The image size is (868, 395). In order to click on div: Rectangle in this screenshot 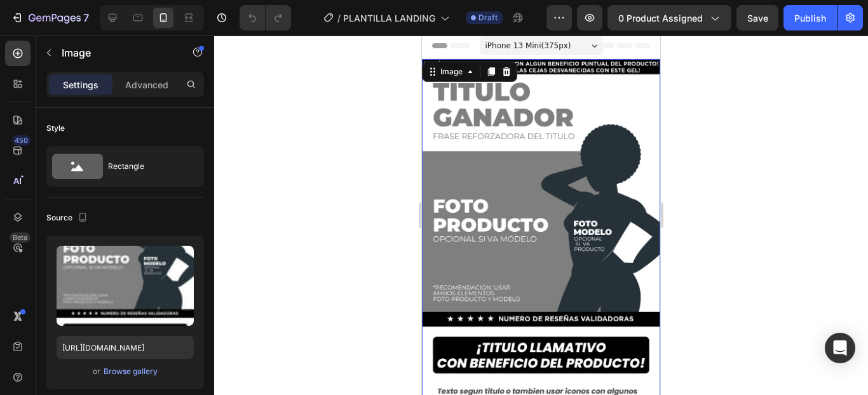, I will do `click(147, 167)`.